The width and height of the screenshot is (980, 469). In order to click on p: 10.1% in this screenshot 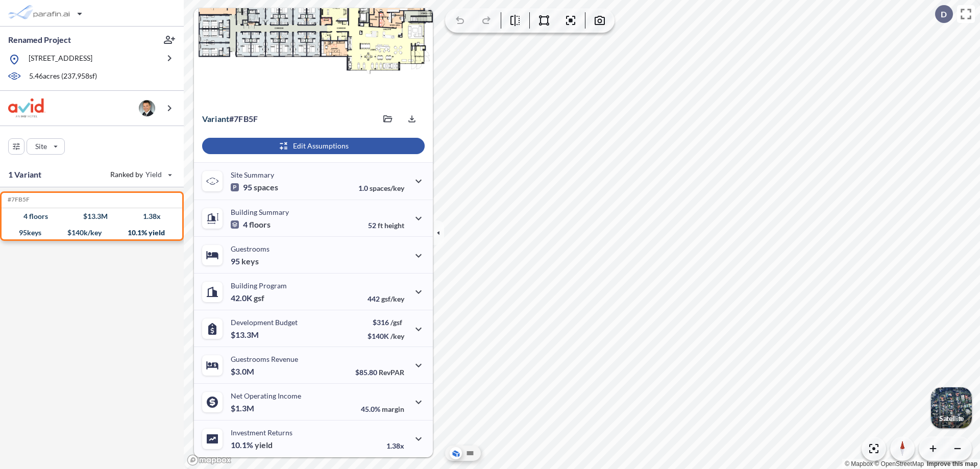, I will do `click(252, 445)`.